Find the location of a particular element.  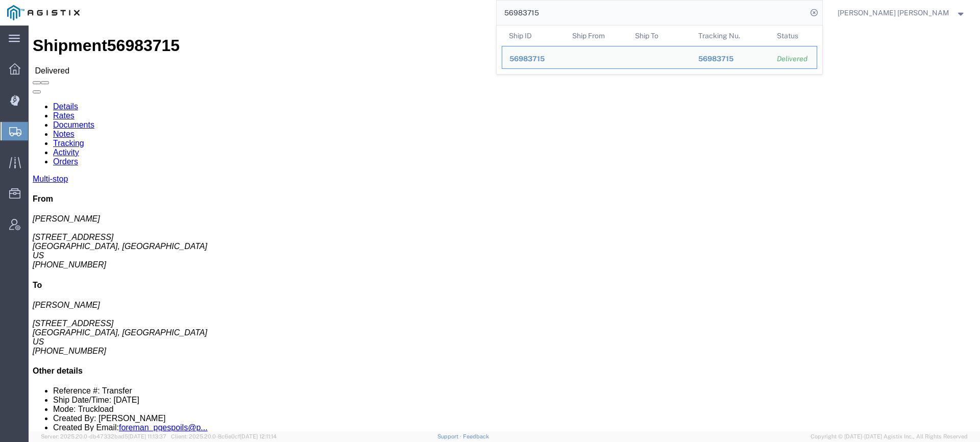

th: Ship From is located at coordinates (597, 36).